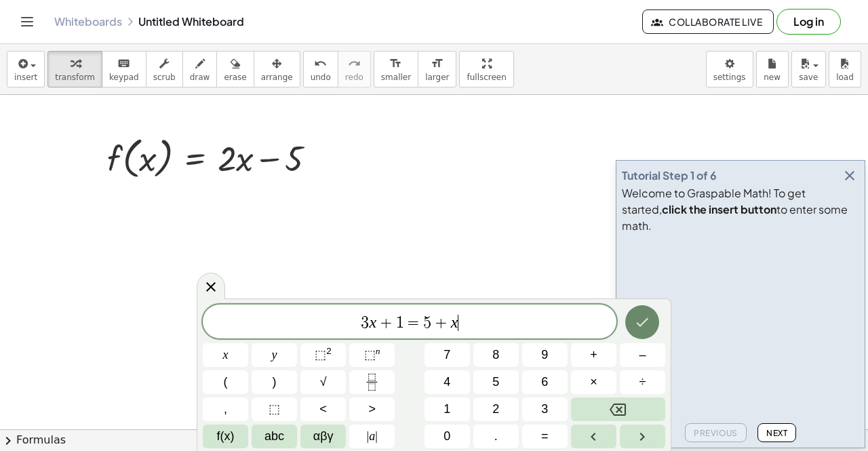  Describe the element at coordinates (446, 436) in the screenshot. I see `span: 0` at that location.